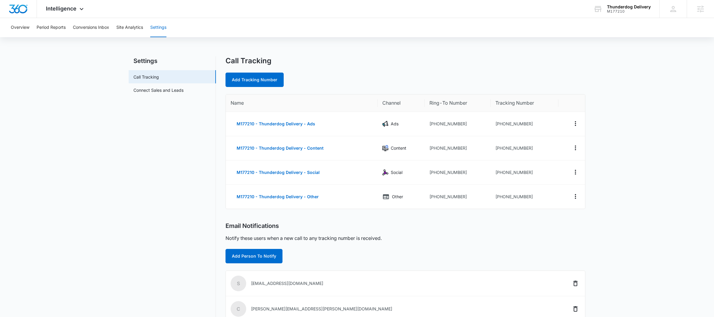  I want to click on img: Content, so click(386, 148).